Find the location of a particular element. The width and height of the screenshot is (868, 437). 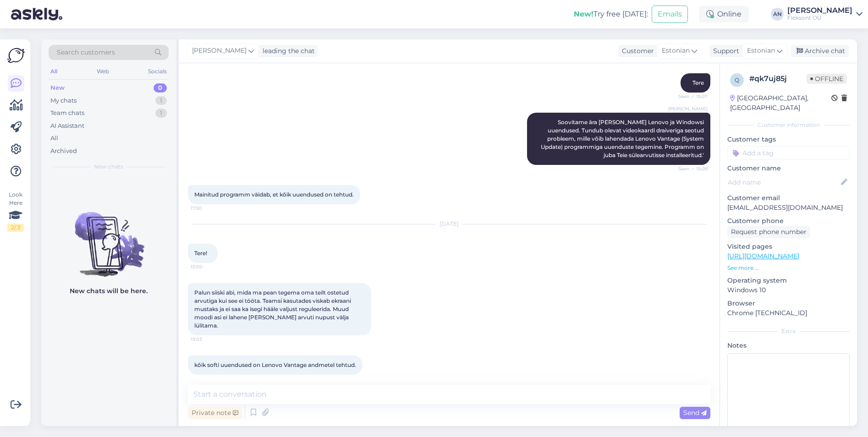

span: 17:50 is located at coordinates (208, 208).